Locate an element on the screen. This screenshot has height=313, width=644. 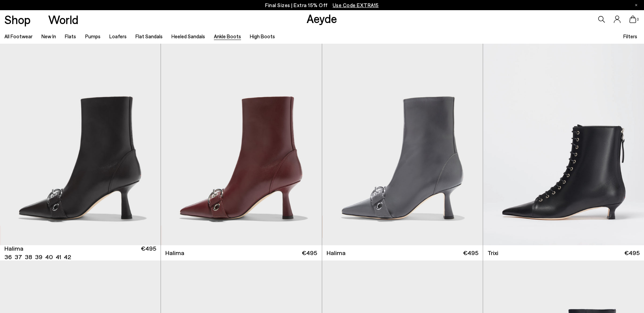
a: Aeyde is located at coordinates (322, 18).